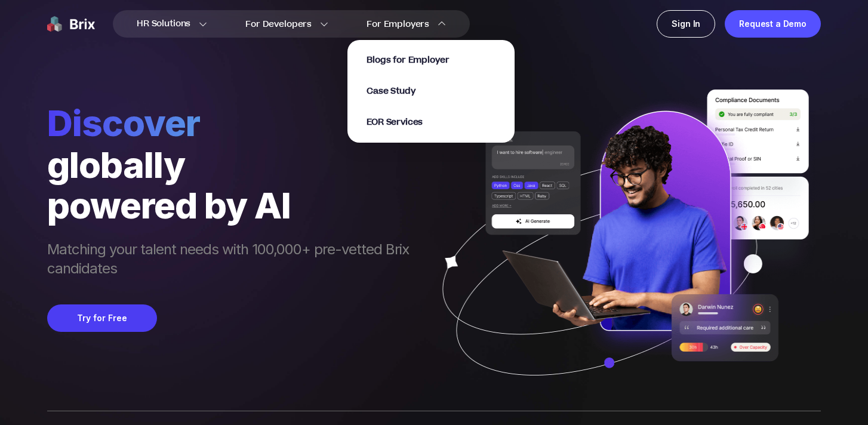 This screenshot has height=425, width=868. I want to click on span: Discover, so click(234, 123).